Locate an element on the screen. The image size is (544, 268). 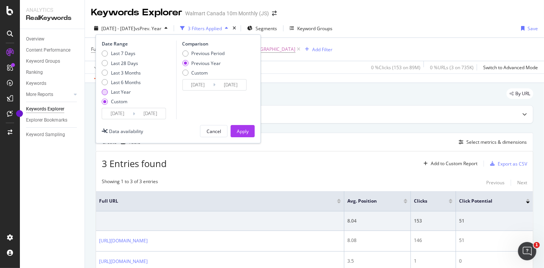
div: Keywords is located at coordinates (36, 83).